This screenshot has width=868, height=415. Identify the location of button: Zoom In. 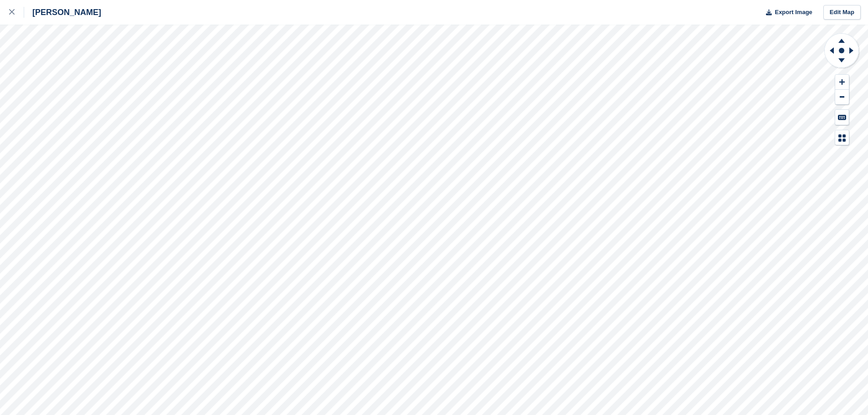
(841, 82).